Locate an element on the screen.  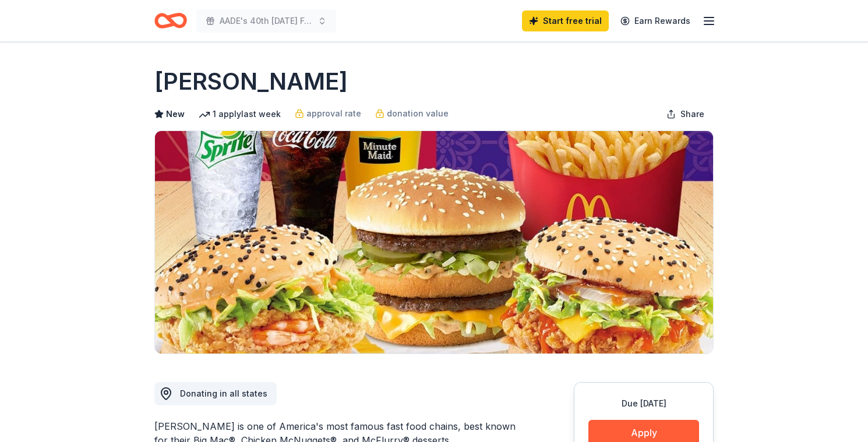
span: Share is located at coordinates (692, 114).